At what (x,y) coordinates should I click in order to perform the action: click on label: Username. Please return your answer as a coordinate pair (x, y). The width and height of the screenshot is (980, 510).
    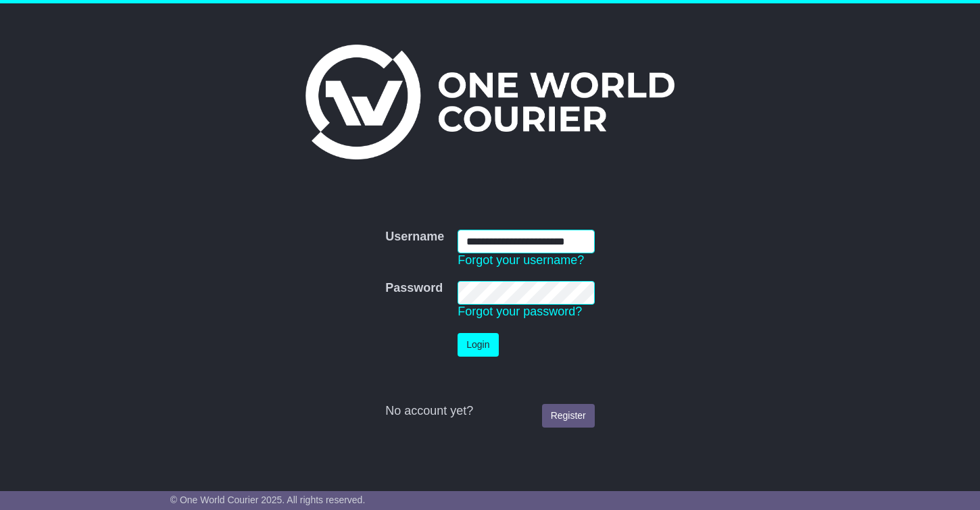
    Looking at the image, I should click on (414, 237).